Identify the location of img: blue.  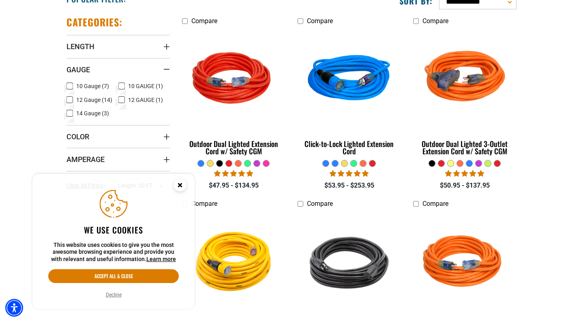
(349, 80).